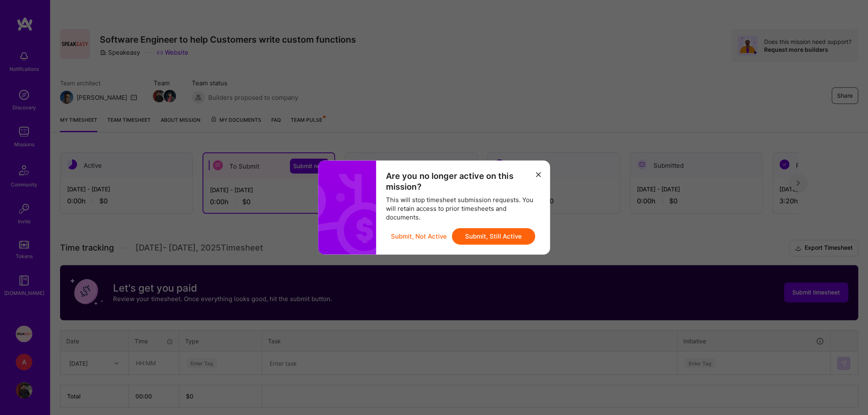 The height and width of the screenshot is (415, 868). I want to click on i: icon Close, so click(539, 175).